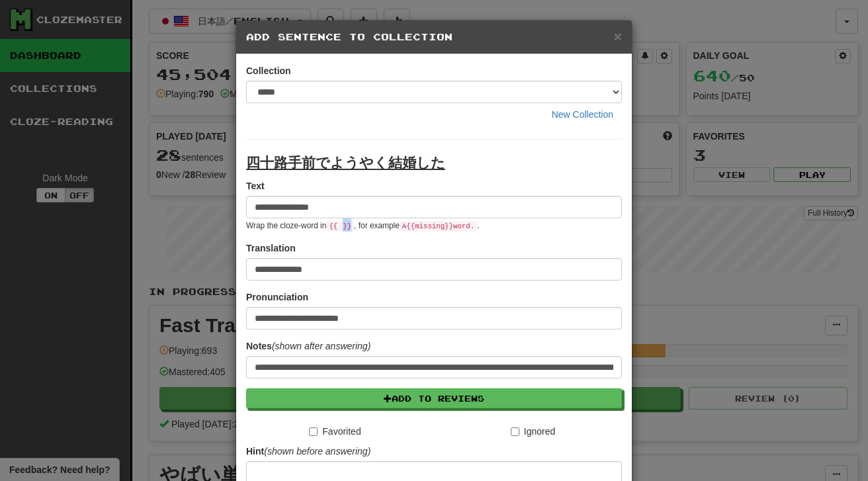  What do you see at coordinates (335, 432) in the screenshot?
I see `label: Favorited` at bounding box center [335, 432].